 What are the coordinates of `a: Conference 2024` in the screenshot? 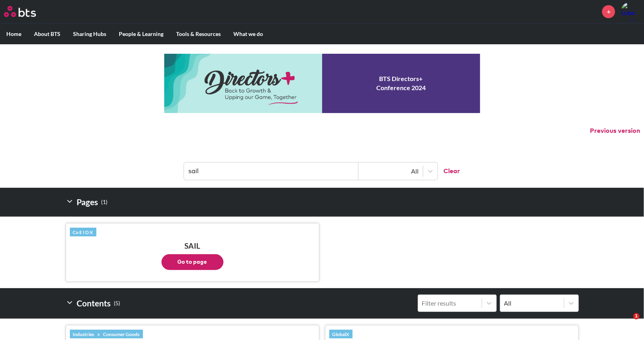 It's located at (322, 83).